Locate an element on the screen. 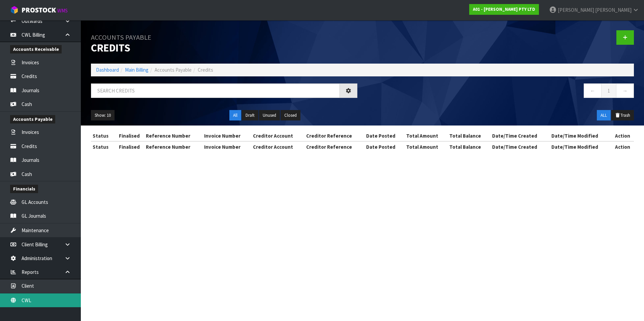 The height and width of the screenshot is (321, 644). img: cube-alt.png is located at coordinates (14, 10).